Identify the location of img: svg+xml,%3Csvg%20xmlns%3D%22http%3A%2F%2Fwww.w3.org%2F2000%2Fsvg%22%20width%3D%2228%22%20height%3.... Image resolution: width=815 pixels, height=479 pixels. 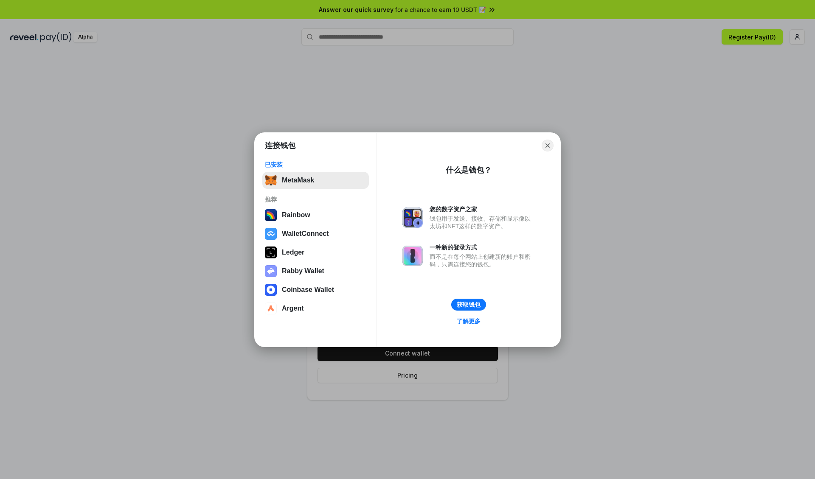
(271, 253).